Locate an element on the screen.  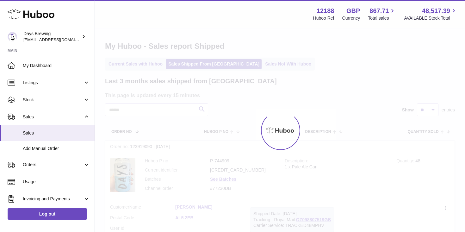
span: Stock is located at coordinates (53, 100).